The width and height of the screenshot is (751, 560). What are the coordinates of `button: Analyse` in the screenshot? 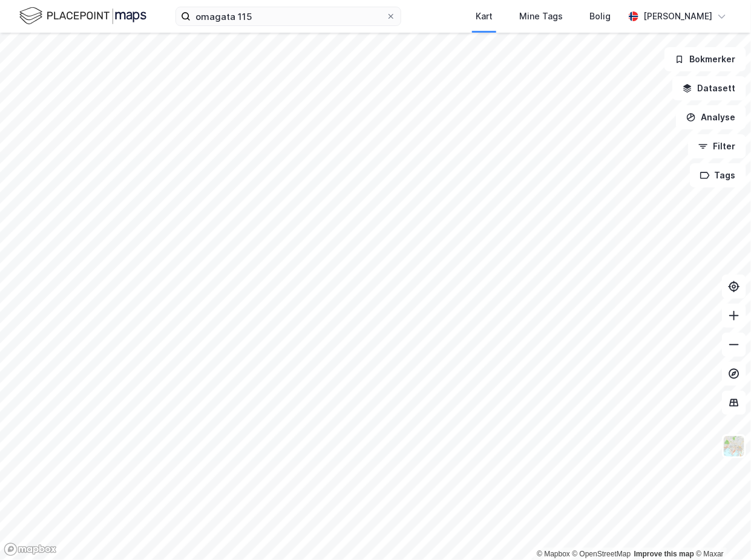 It's located at (711, 117).